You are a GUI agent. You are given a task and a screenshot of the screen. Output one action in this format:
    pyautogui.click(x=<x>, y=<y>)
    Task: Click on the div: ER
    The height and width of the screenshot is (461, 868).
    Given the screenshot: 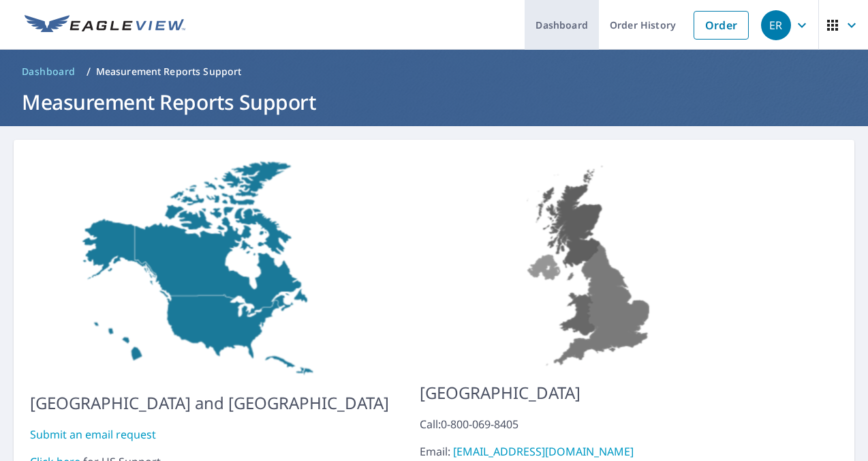 What is the action you would take?
    pyautogui.click(x=776, y=26)
    